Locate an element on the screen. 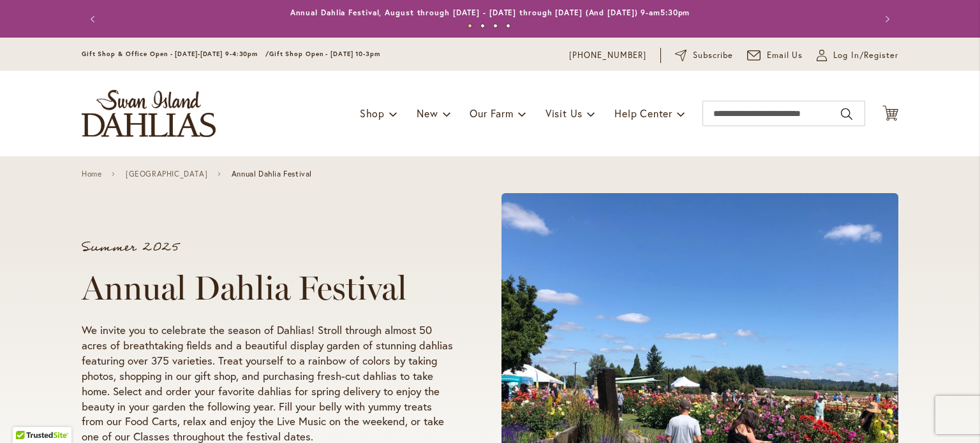 Image resolution: width=980 pixels, height=443 pixels. span: Log In/Register is located at coordinates (866, 56).